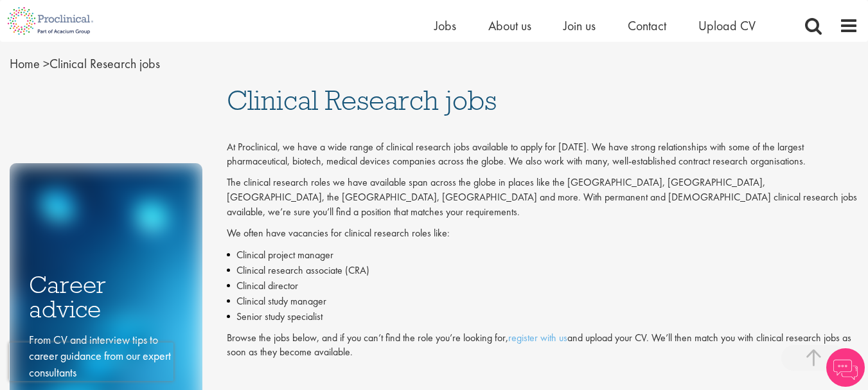 The height and width of the screenshot is (390, 868). What do you see at coordinates (445, 26) in the screenshot?
I see `span: Jobs` at bounding box center [445, 26].